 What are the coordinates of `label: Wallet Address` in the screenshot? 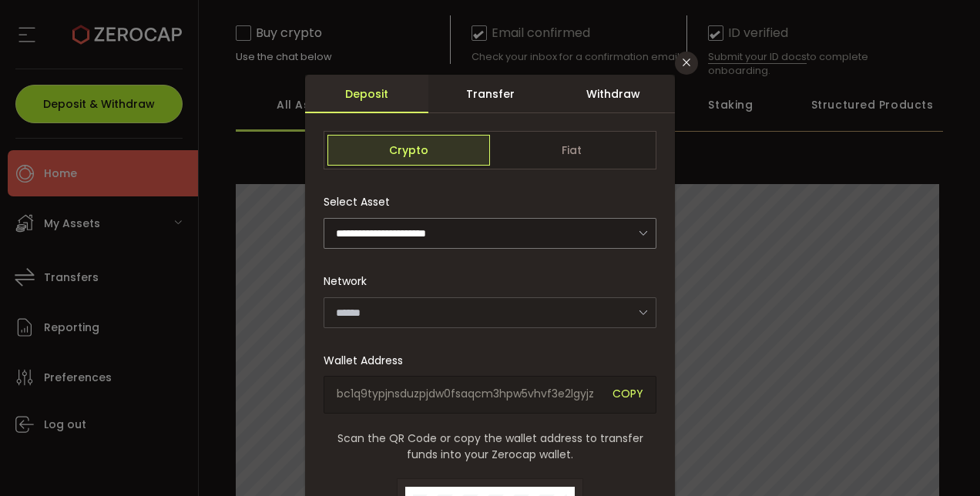 It's located at (367, 361).